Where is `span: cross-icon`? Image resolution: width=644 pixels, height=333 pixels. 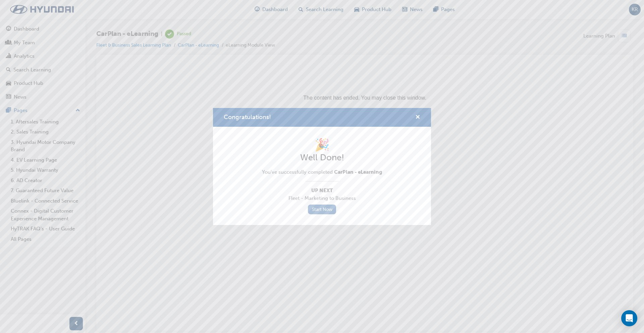 span: cross-icon is located at coordinates (418, 118).